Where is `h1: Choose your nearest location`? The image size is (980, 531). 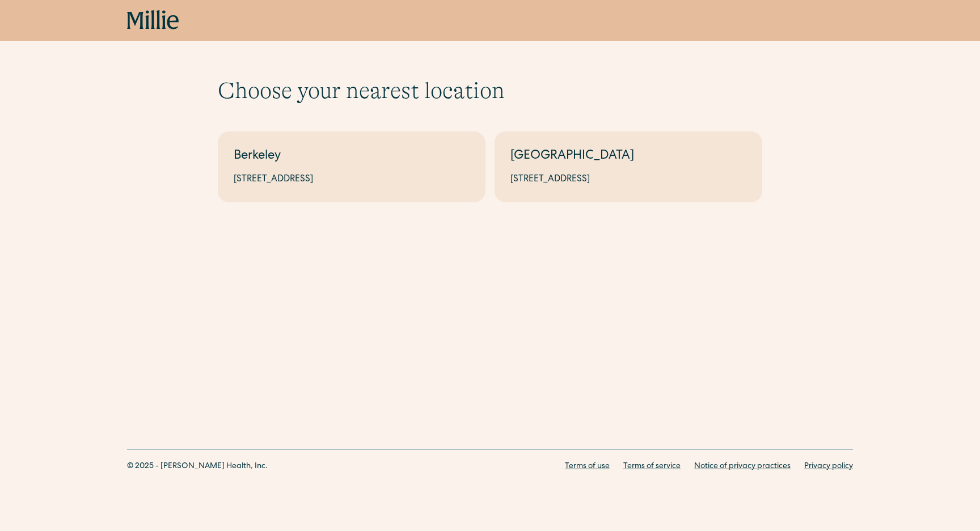
h1: Choose your nearest location is located at coordinates (490, 91).